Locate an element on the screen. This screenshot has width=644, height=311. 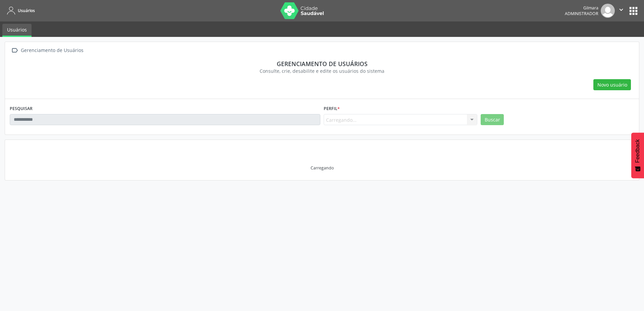
label: Perfil is located at coordinates (332, 109).